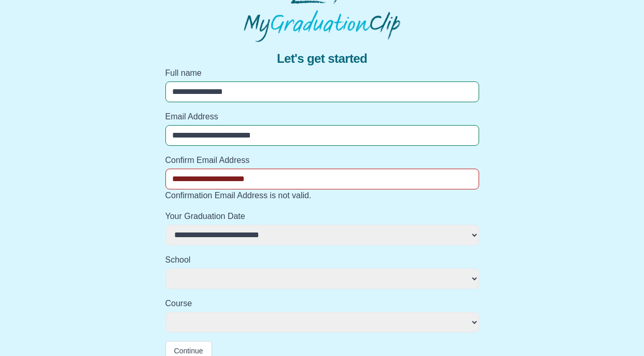  Describe the element at coordinates (322, 161) in the screenshot. I see `label: Confirm Email Address` at that location.